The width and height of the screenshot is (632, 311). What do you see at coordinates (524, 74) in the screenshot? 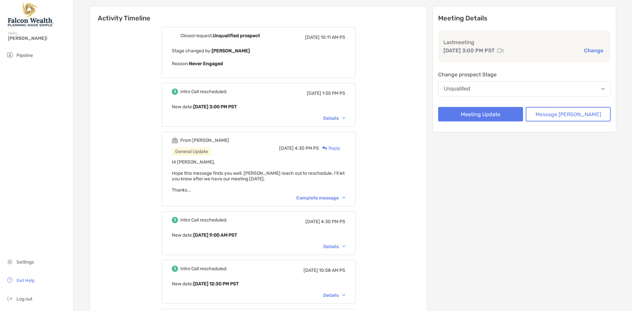
I see `p: Change prospect Stage` at bounding box center [524, 74].